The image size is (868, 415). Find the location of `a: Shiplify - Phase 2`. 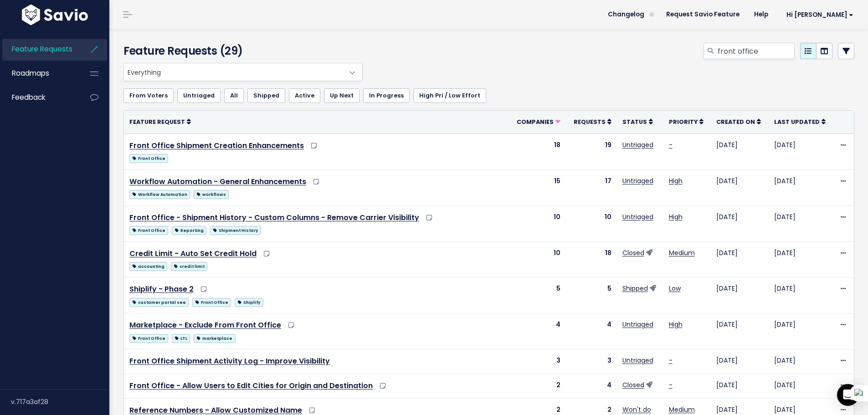

a: Shiplify - Phase 2 is located at coordinates (161, 289).